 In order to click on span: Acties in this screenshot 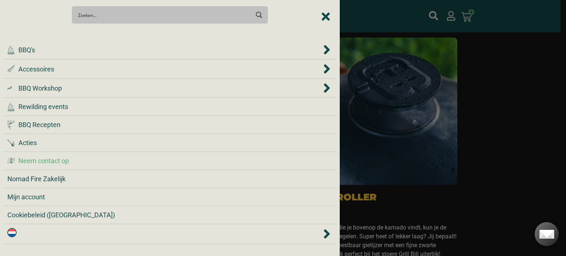, I will do `click(28, 143)`.